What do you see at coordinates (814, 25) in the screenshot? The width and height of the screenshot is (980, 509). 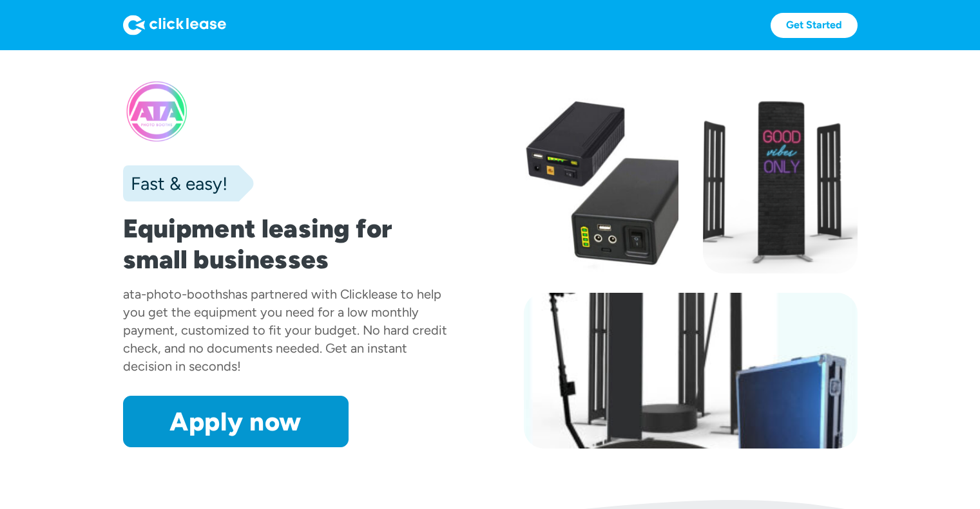 I see `a: Get Started` at bounding box center [814, 25].